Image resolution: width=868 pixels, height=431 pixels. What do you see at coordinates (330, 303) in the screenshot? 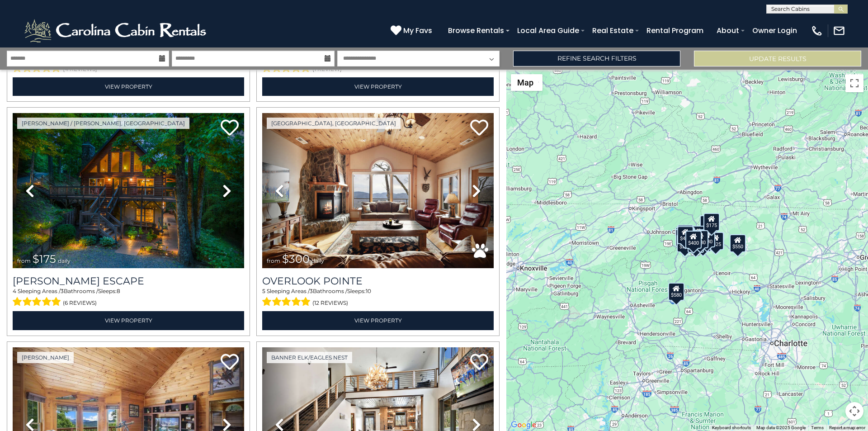
I see `span: (12 reviews)` at bounding box center [330, 303].